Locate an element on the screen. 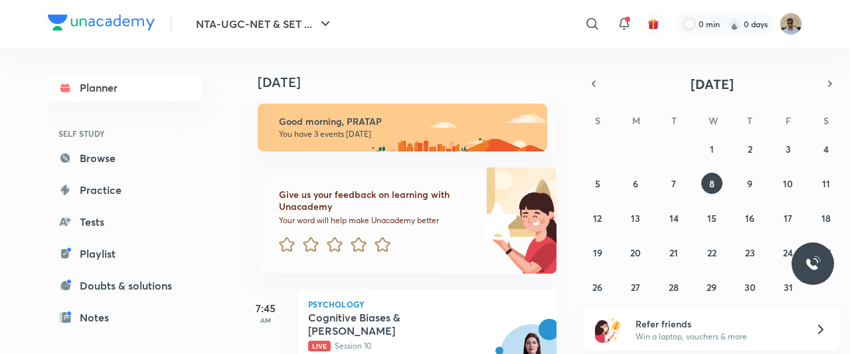 Image resolution: width=850 pixels, height=354 pixels. button: October 14, 2025 is located at coordinates (674, 218).